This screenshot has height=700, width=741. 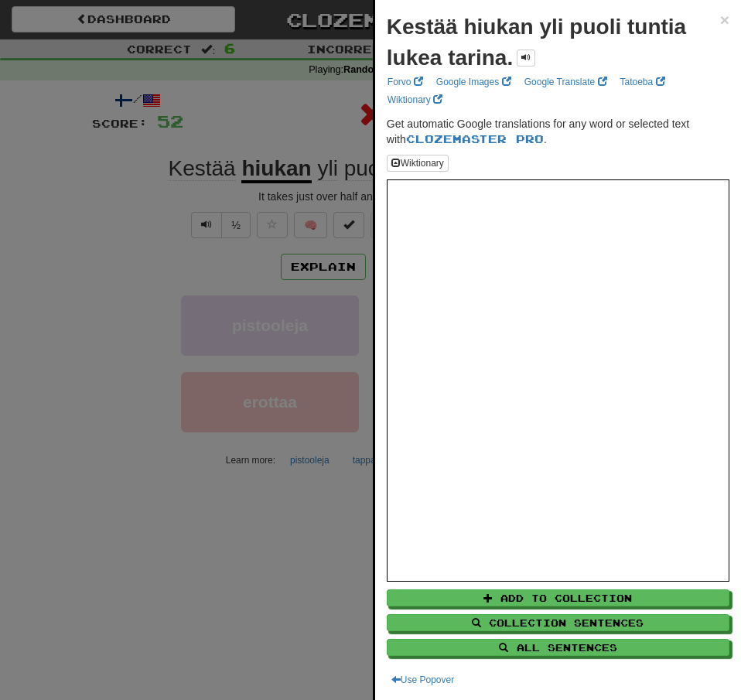 I want to click on a: Clozemaster Pro, so click(x=475, y=138).